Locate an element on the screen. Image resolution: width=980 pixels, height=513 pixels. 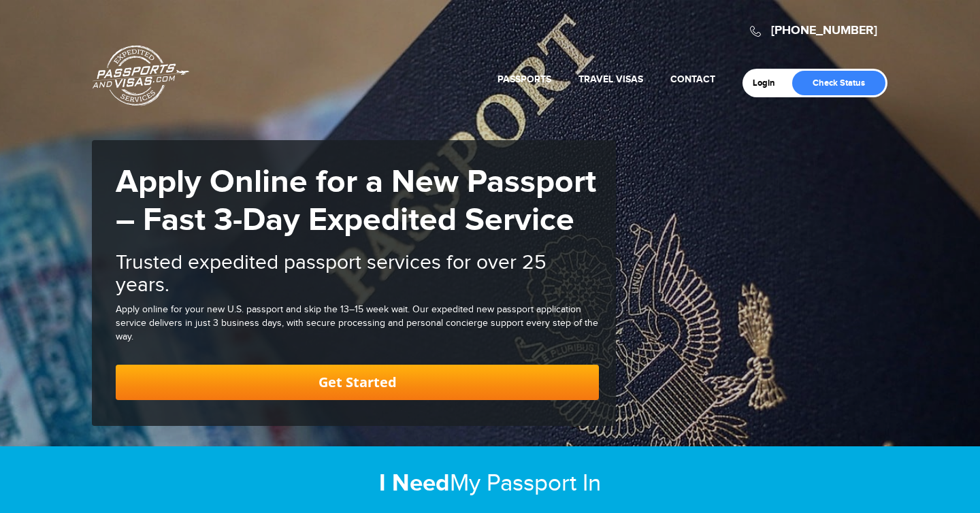
a: Check Status is located at coordinates (839, 83).